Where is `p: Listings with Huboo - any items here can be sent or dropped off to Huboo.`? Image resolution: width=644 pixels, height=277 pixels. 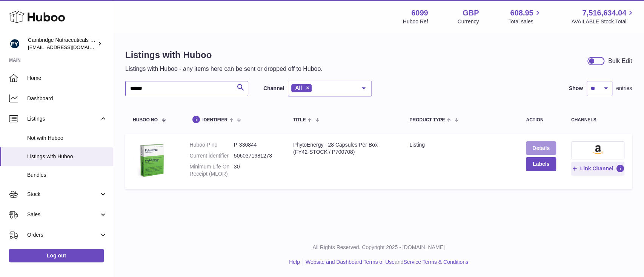 p: Listings with Huboo - any items here can be sent or dropped off to Huboo. is located at coordinates (224, 69).